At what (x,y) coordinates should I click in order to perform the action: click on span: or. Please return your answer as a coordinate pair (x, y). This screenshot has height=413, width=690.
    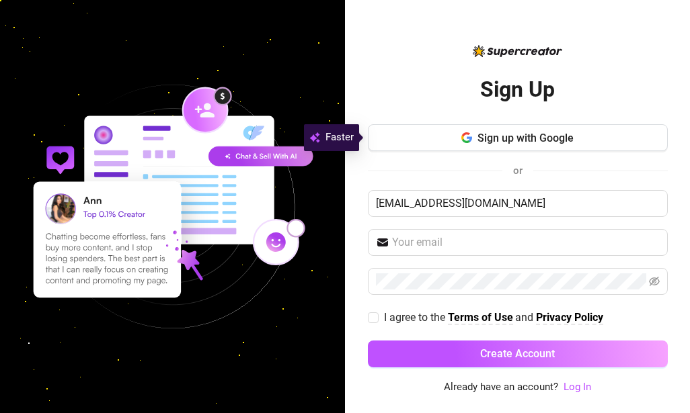
    Looking at the image, I should click on (518, 171).